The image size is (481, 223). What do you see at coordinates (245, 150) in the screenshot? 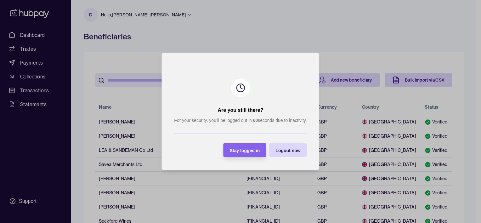
I see `button: Stay logged in` at bounding box center [245, 150].